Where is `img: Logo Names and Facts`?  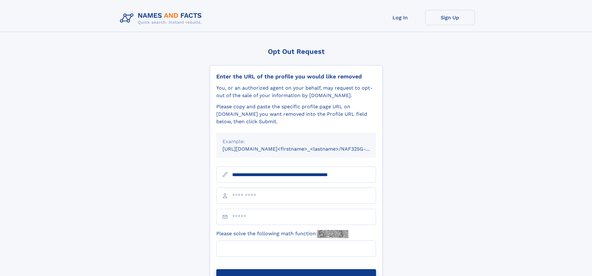
img: Logo Names and Facts is located at coordinates (162, 18).